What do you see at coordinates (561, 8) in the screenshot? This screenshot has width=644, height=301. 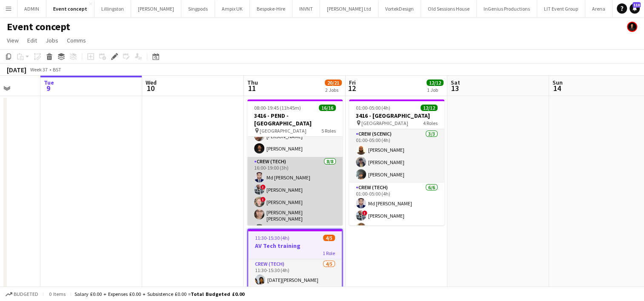 I see `button: LIT Event Group` at bounding box center [561, 8].